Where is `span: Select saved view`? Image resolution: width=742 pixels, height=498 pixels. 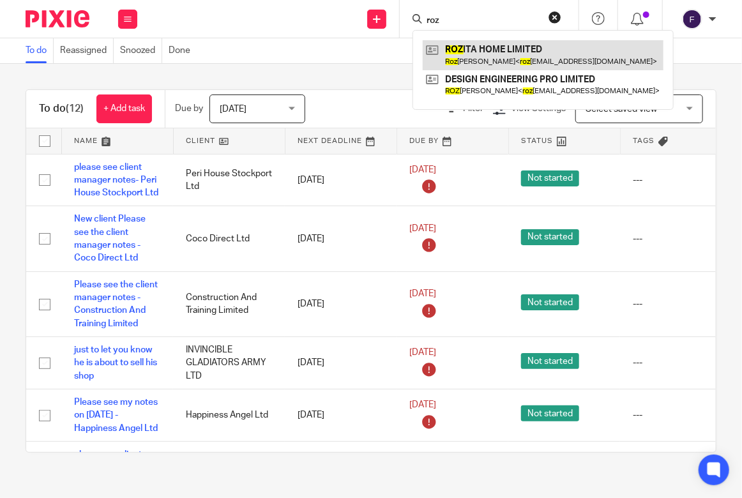 span: Select saved view is located at coordinates (621, 109).